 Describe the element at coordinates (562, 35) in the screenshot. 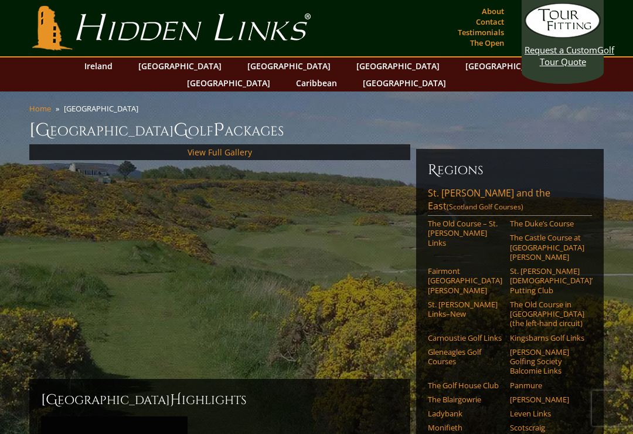

I see `a: Request a CustomGolf Tour Quote` at that location.